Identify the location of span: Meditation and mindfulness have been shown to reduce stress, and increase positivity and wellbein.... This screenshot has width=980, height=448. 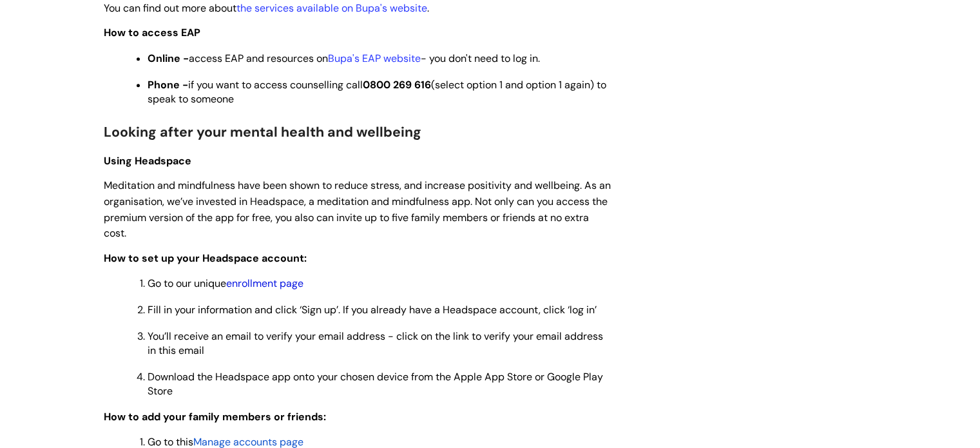
(357, 209).